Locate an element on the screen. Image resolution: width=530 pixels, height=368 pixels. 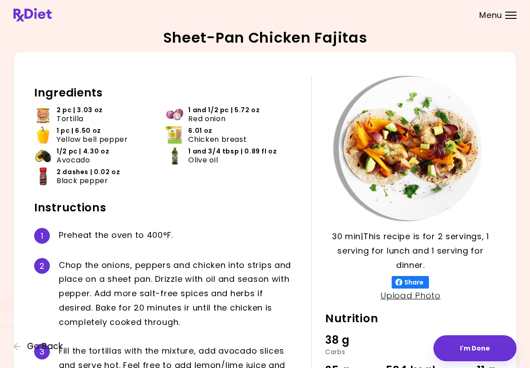
span: Olive oil is located at coordinates (203, 160).